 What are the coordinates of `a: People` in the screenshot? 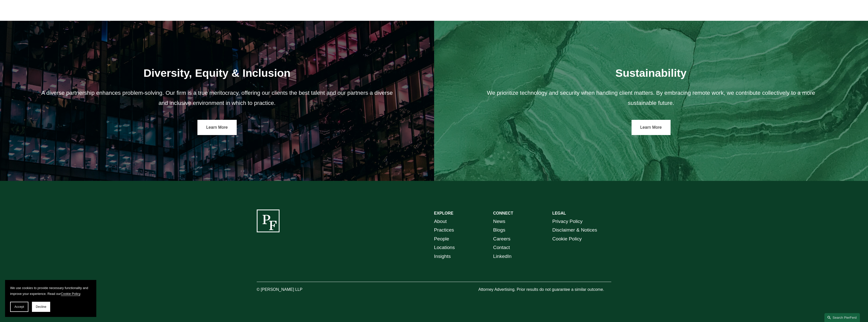 It's located at (442, 239).